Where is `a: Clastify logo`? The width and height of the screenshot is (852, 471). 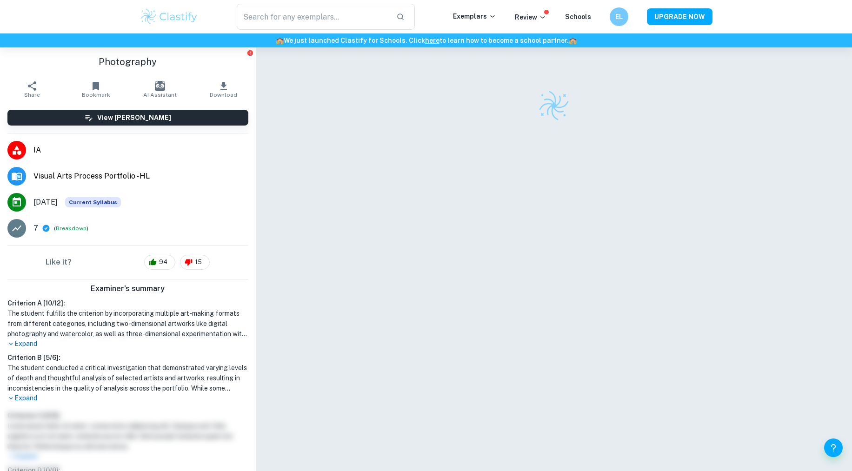 a: Clastify logo is located at coordinates (169, 17).